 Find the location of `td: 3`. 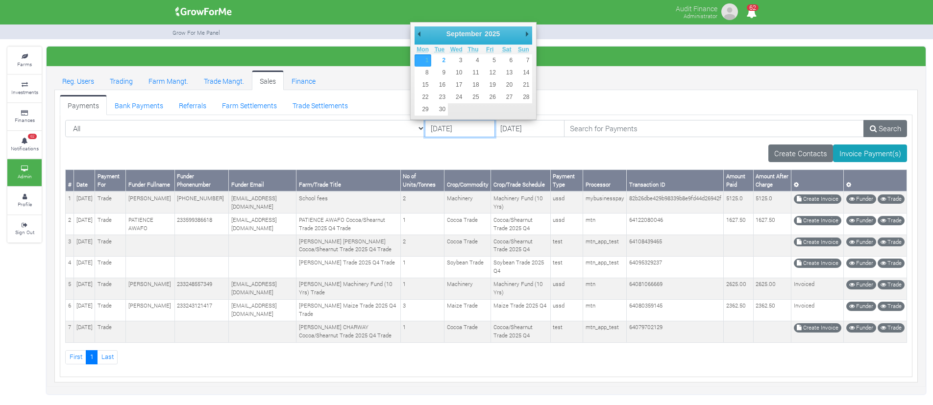

td: 3 is located at coordinates (70, 246).